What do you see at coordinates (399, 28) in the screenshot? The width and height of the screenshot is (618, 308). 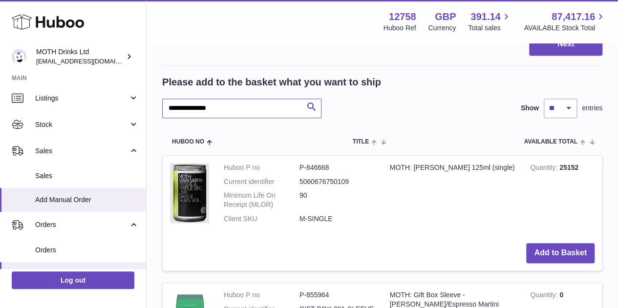 I see `div: Huboo Ref` at bounding box center [399, 28].